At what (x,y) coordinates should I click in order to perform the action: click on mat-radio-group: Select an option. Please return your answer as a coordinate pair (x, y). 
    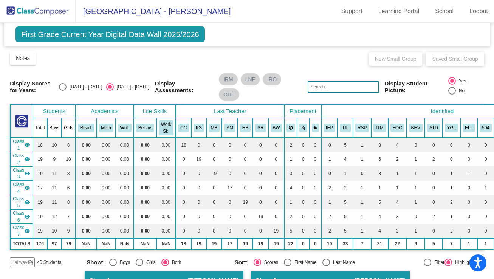
    Looking at the image, I should click on (104, 87).